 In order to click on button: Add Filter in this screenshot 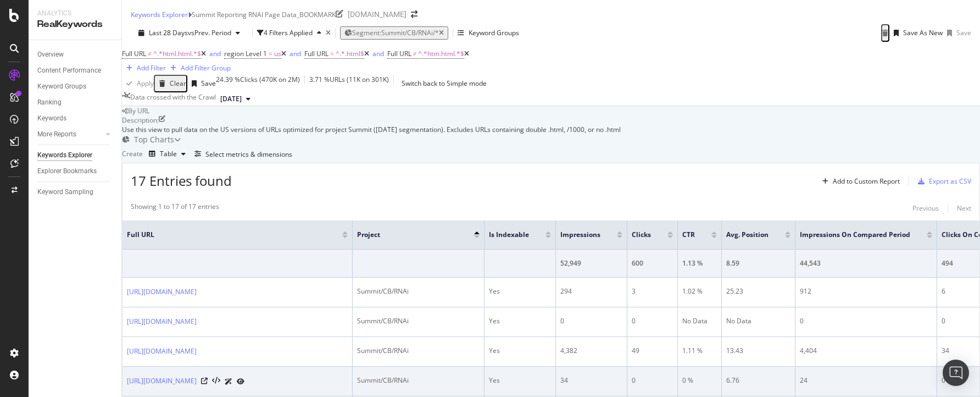, I will do `click(144, 68)`.